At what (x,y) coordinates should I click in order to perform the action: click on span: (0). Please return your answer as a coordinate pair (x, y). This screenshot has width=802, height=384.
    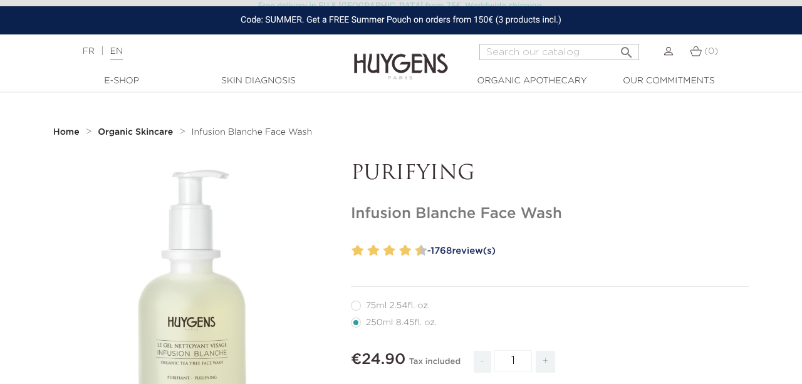
    Looking at the image, I should click on (711, 51).